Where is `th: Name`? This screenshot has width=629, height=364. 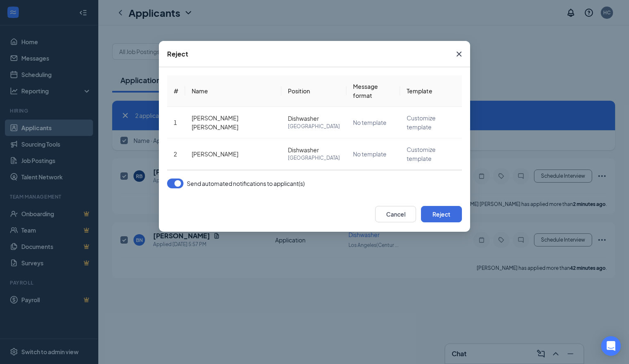
th: Name is located at coordinates (233, 91).